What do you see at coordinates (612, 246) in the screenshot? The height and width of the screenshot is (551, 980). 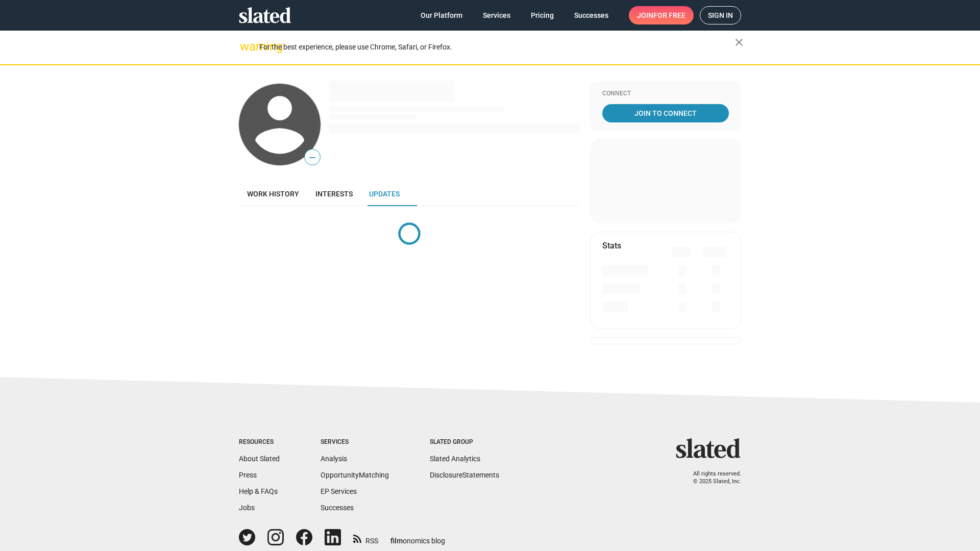 I see `mat-card-title: Stats` at bounding box center [612, 246].